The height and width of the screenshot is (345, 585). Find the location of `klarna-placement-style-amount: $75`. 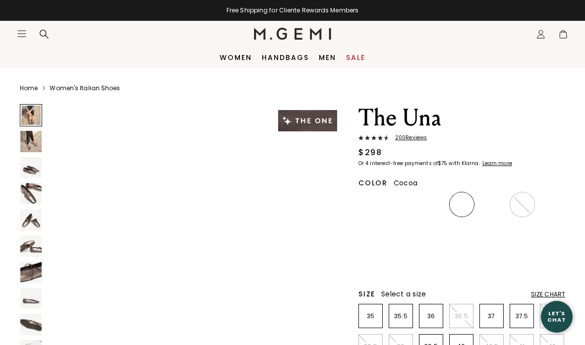

klarna-placement-style-amount: $75 is located at coordinates (442, 163).